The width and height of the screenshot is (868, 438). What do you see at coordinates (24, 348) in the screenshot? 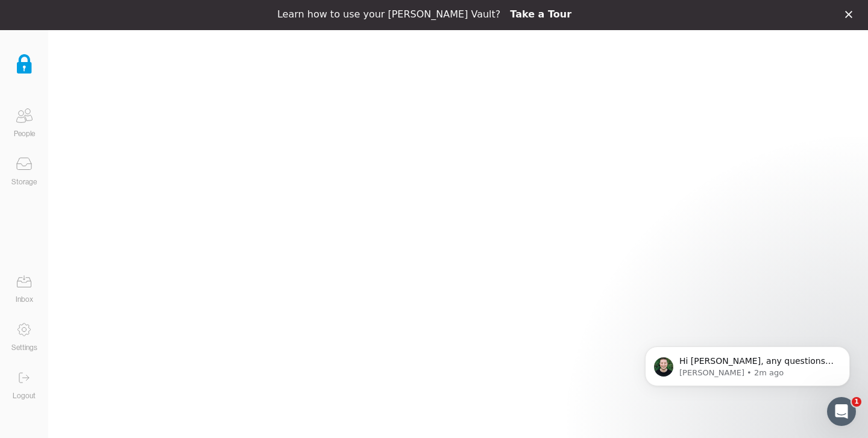
I see `div: Settings` at bounding box center [24, 348].